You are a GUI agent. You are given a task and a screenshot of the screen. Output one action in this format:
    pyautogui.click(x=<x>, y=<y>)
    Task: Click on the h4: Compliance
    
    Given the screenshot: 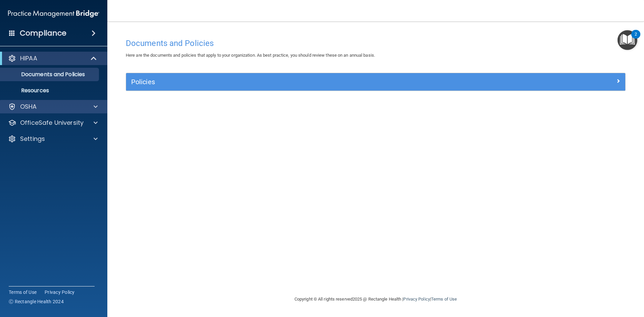 What is the action you would take?
    pyautogui.click(x=43, y=33)
    